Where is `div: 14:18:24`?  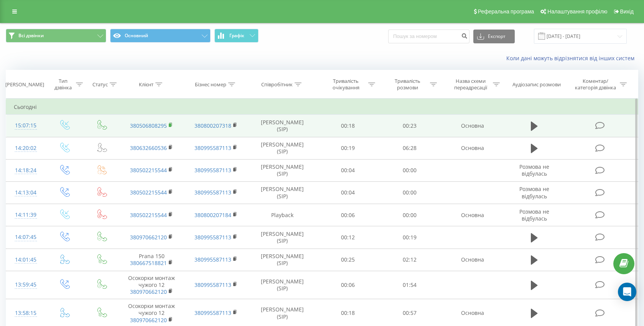 div: 14:18:24 is located at coordinates (26, 170).